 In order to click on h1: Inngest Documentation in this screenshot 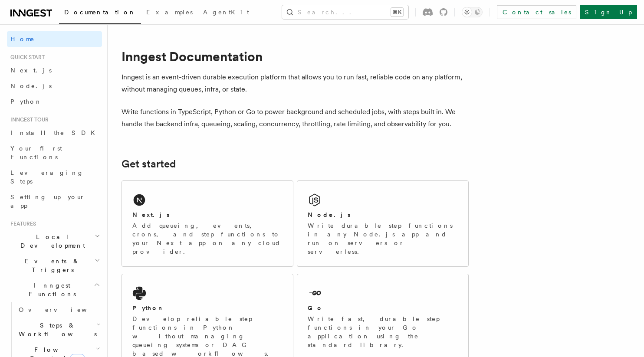, I will do `click(295, 56)`.